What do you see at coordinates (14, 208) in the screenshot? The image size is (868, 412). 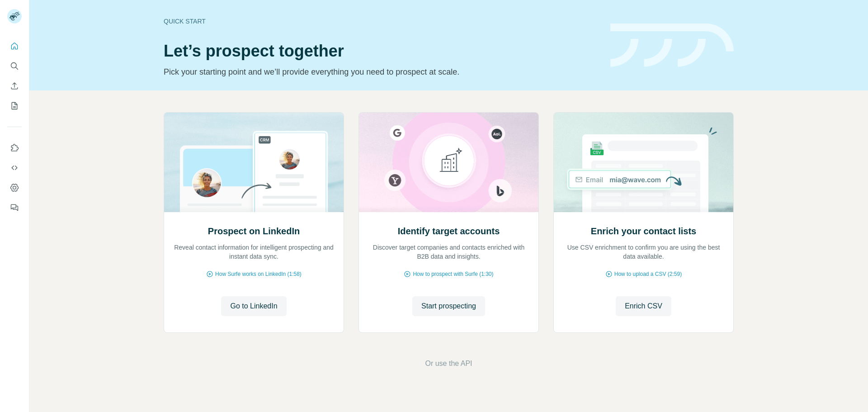 I see `button: Feedback` at bounding box center [14, 208].